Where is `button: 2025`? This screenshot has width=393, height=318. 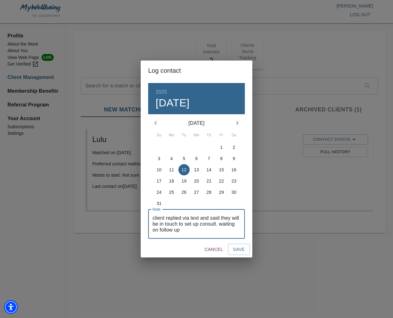
button: 2025 is located at coordinates (161, 92).